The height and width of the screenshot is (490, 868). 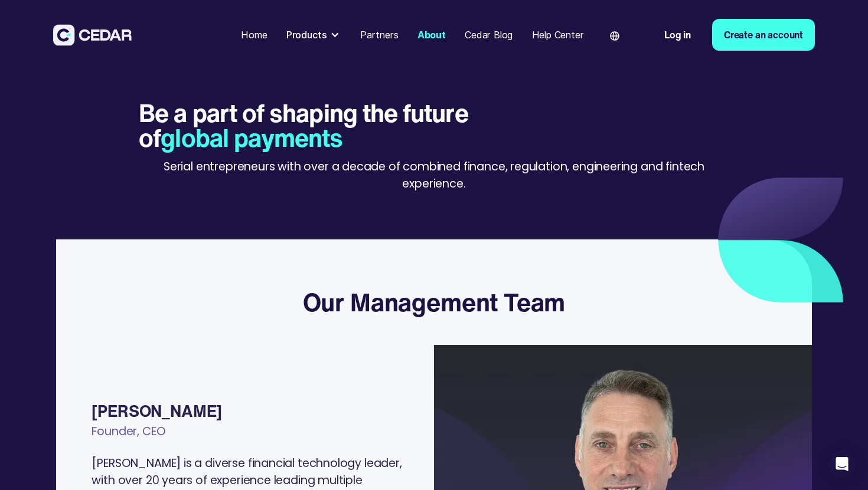 What do you see at coordinates (379, 35) in the screenshot?
I see `div: Partners` at bounding box center [379, 35].